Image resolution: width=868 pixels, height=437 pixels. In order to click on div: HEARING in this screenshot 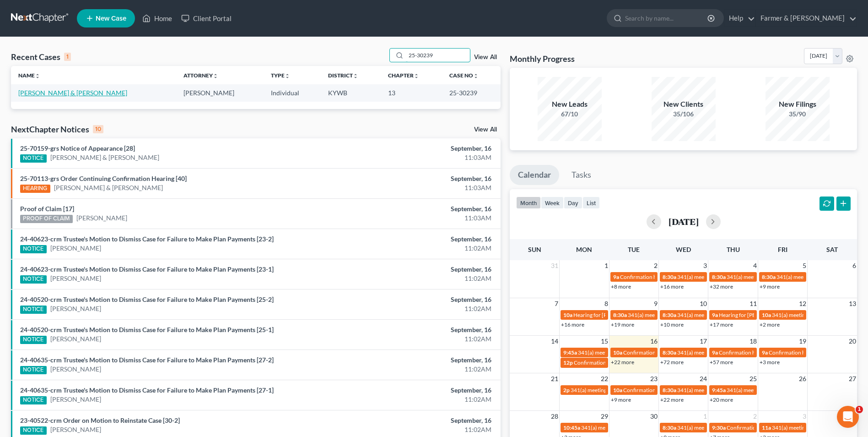, I will do `click(35, 189)`.